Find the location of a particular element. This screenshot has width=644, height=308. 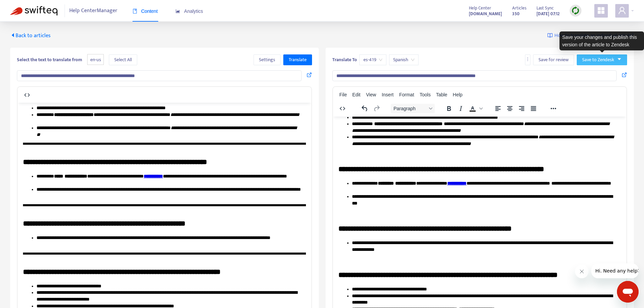

button: Translate is located at coordinates (298, 60).